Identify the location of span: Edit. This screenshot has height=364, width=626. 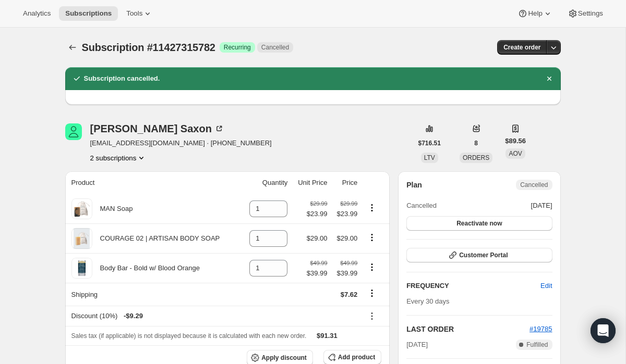
(546, 286).